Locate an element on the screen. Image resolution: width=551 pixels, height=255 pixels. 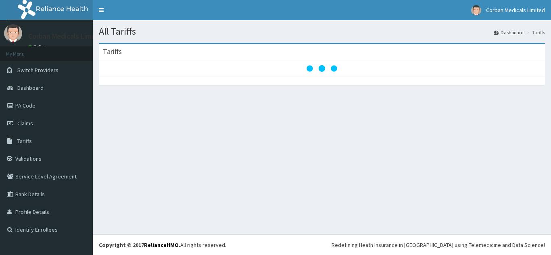
span: Claims is located at coordinates (25, 123).